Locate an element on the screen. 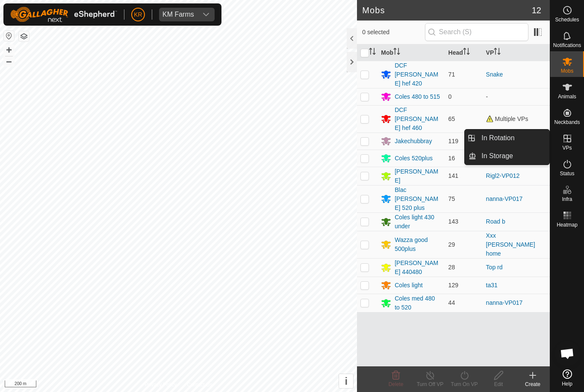  th: Mob is located at coordinates (411, 52).